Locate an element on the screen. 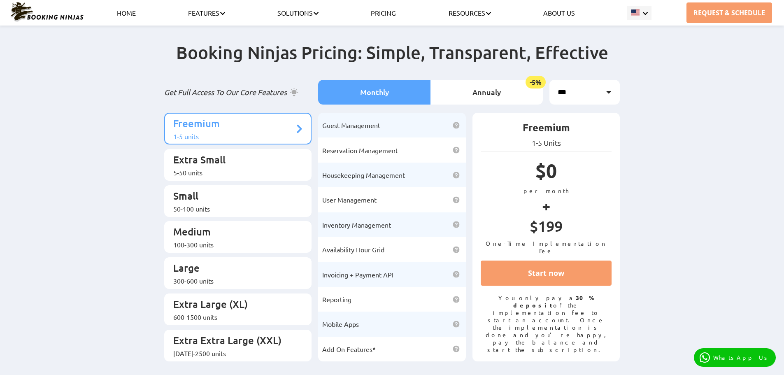 The image size is (784, 375). div: 5-50 units is located at coordinates (234, 172).